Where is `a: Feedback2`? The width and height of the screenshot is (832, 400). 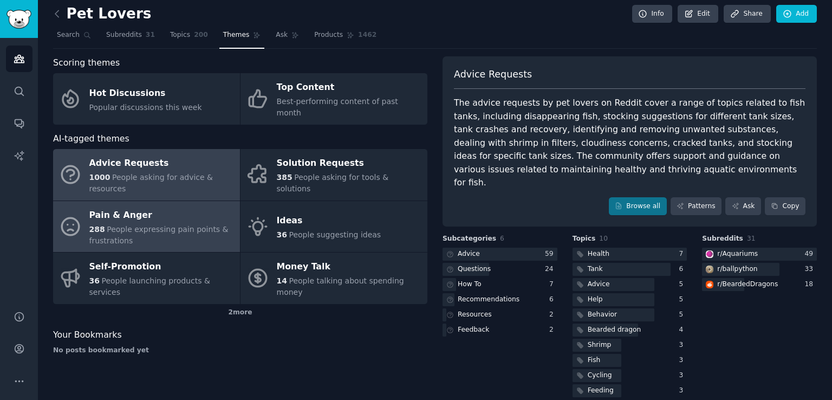
a: Feedback2 is located at coordinates (500, 330).